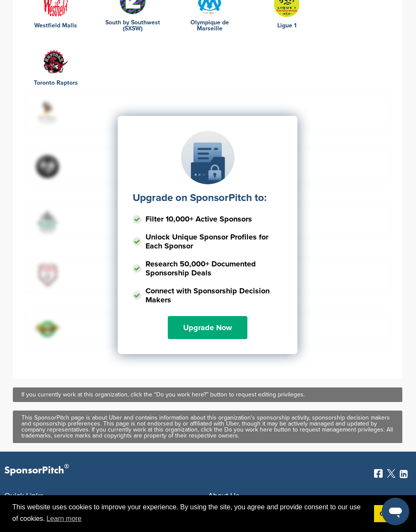 The width and height of the screenshot is (416, 532). Describe the element at coordinates (223, 495) in the screenshot. I see `span: About Us` at that location.